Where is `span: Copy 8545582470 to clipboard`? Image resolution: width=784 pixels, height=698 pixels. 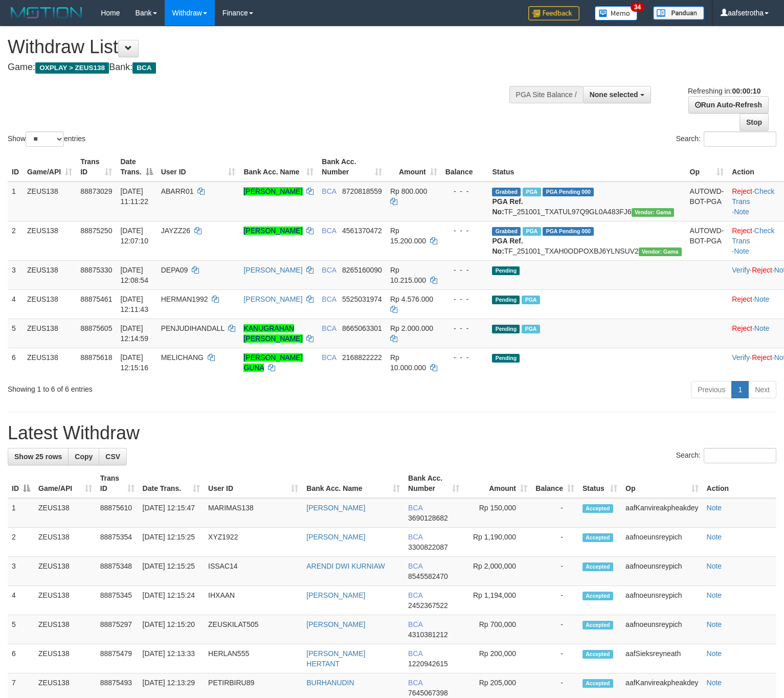
span: Copy 8545582470 to clipboard is located at coordinates (428, 576).